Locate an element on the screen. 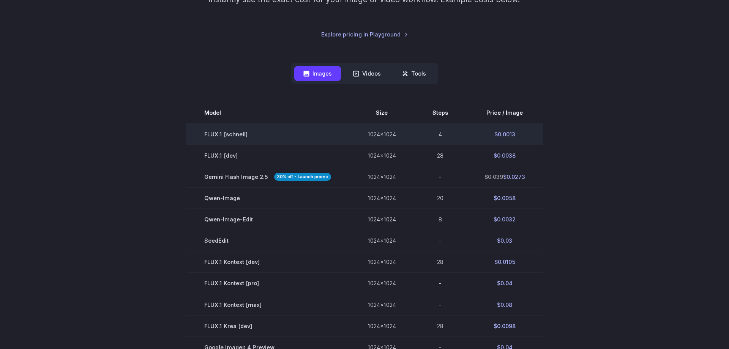 The height and width of the screenshot is (349, 729). strong: 30% off - Launch promo is located at coordinates (303, 177).